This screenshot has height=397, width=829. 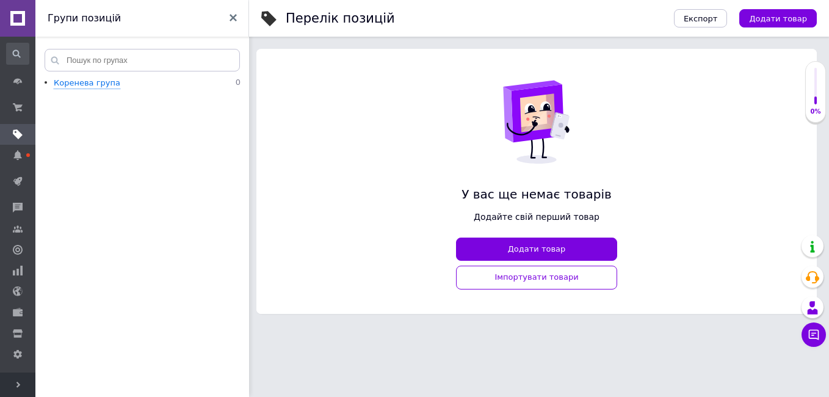 I want to click on span: Додайте свій перший товар, so click(x=537, y=217).